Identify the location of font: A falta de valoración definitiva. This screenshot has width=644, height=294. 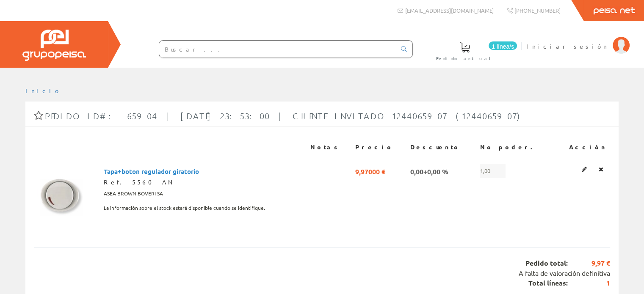
(565, 273).